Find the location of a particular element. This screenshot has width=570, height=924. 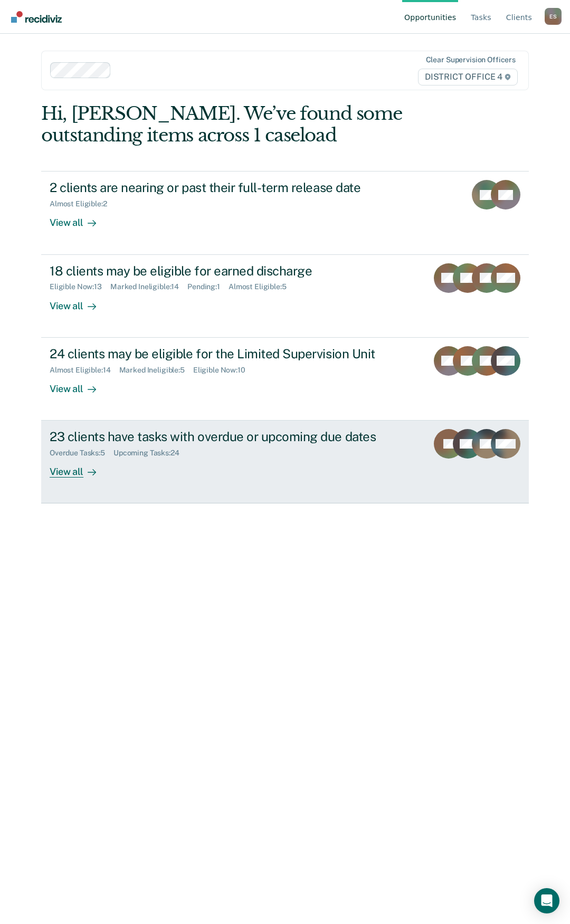

a: 24 clients may be eligible for the Limited Supervision UnitAlmost Eligible:14Marked Ineligible:5E... is located at coordinates (285, 378).